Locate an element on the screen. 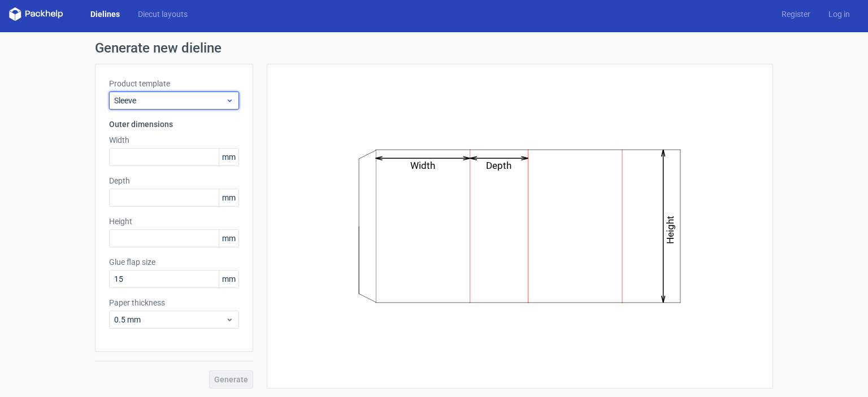  a: Register is located at coordinates (795, 14).